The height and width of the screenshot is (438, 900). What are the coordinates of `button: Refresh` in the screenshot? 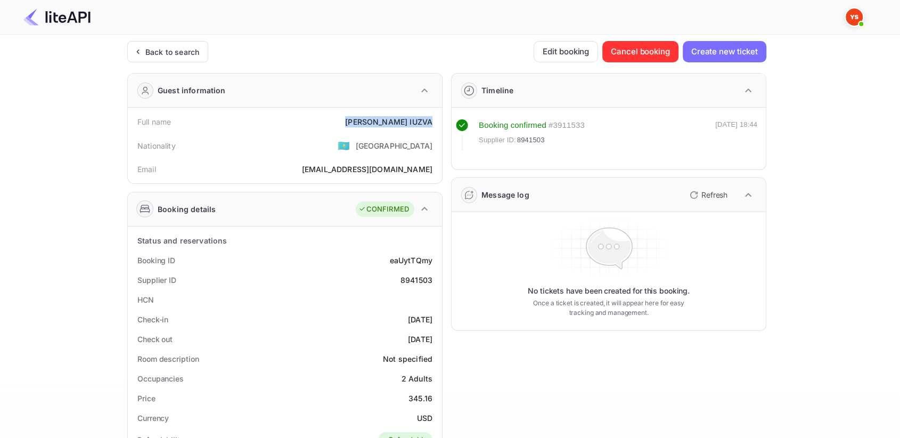 It's located at (707, 195).